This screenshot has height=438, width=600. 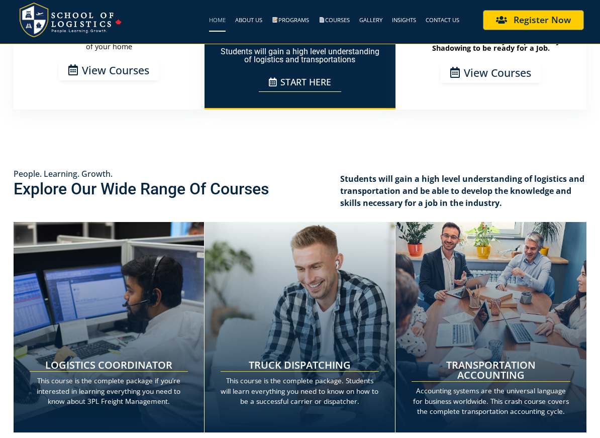 What do you see at coordinates (491, 370) in the screenshot?
I see `a: Transportation Accounting` at bounding box center [491, 370].